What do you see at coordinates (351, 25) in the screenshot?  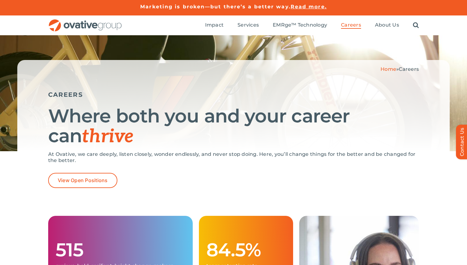 I see `a: Careers` at bounding box center [351, 25].